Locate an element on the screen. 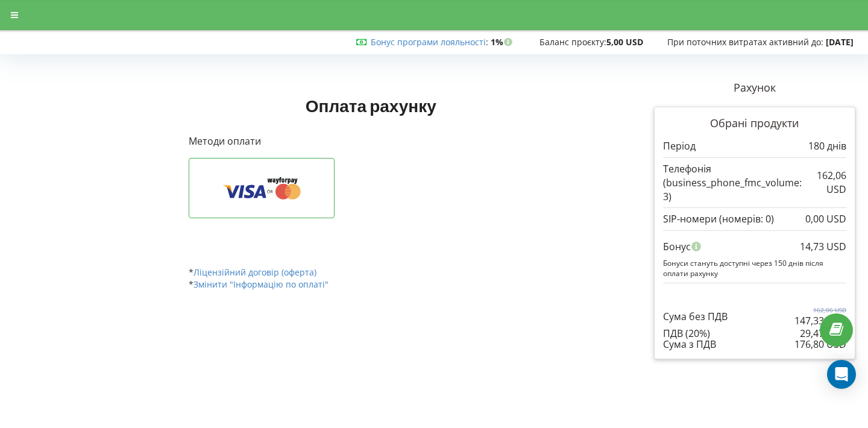  a: Змінити "Інформацію по оплаті" is located at coordinates (261, 284).